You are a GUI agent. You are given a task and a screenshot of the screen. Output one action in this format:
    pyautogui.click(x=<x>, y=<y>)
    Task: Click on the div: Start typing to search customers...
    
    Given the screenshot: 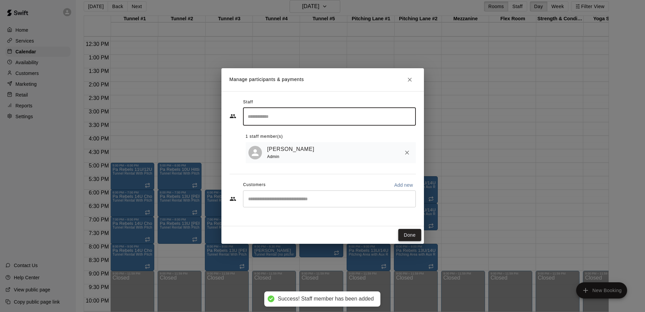 What is the action you would take?
    pyautogui.click(x=329, y=199)
    